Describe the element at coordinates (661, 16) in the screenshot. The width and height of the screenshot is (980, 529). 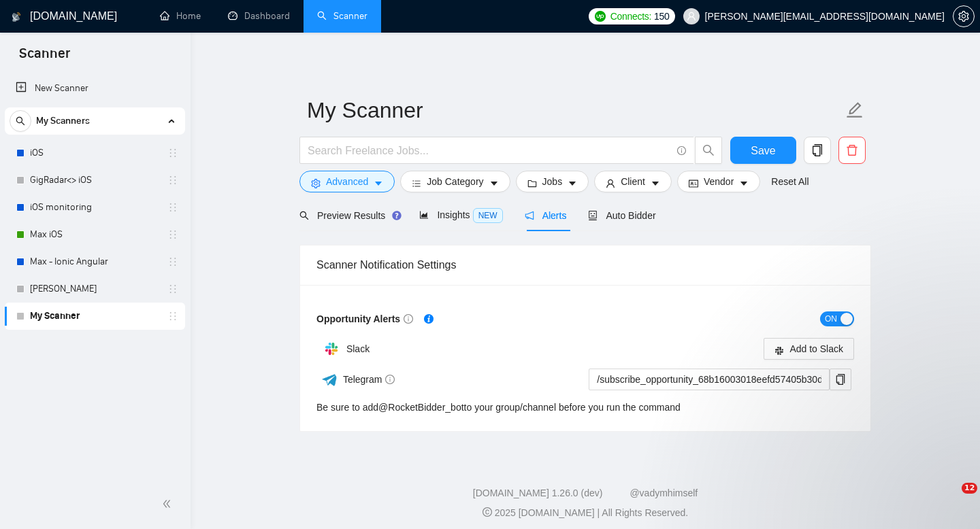
I see `span: 150` at that location.